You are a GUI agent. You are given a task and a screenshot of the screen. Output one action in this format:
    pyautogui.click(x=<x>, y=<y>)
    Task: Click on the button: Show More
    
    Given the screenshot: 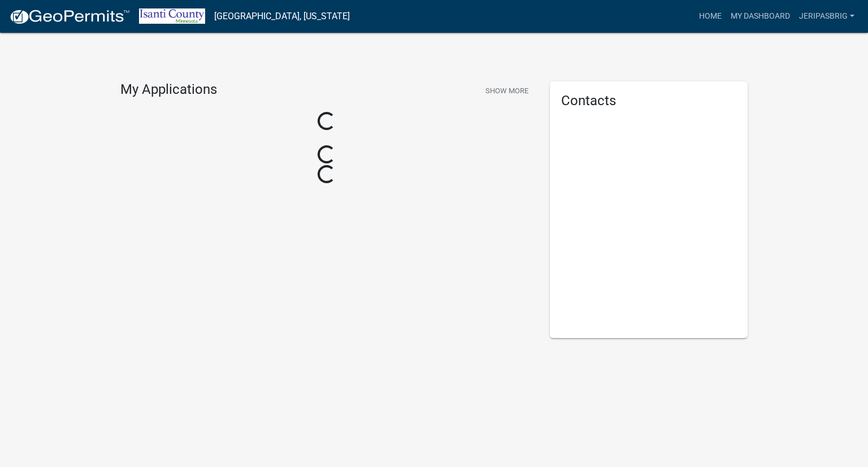 What is the action you would take?
    pyautogui.click(x=507, y=91)
    